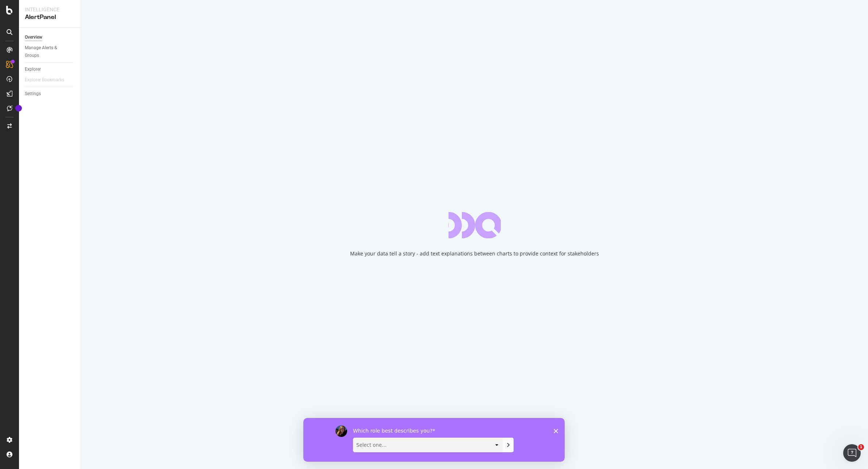  Describe the element at coordinates (33, 69) in the screenshot. I see `div: Explorer` at that location.